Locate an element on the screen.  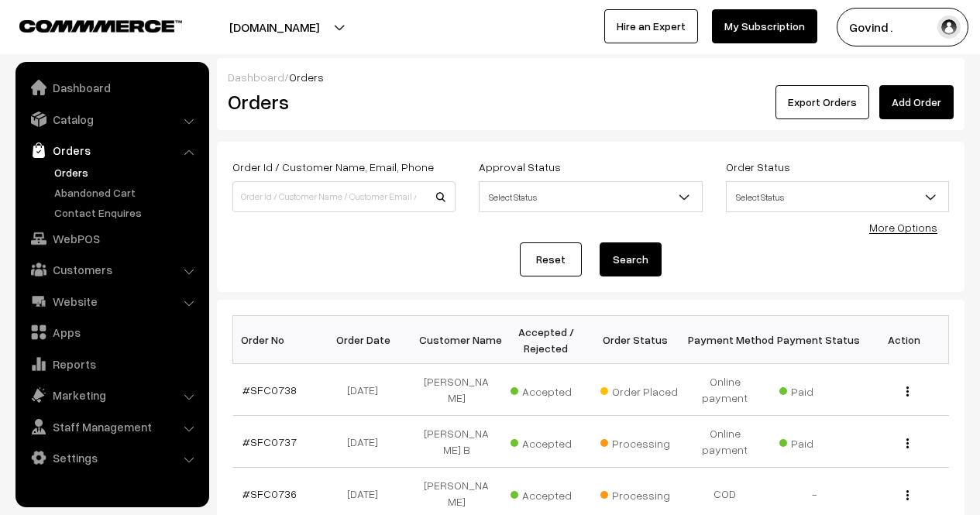
a: Settings is located at coordinates (111, 458).